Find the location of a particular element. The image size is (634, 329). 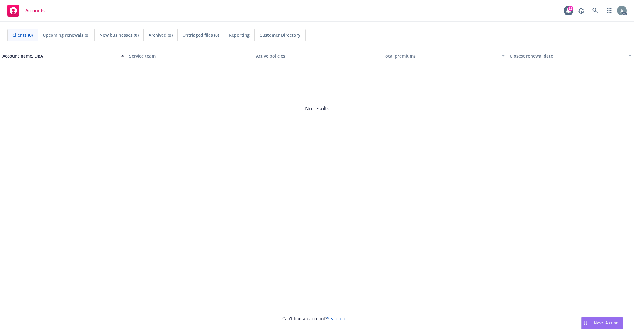

button: Nova Assist is located at coordinates (602, 323).